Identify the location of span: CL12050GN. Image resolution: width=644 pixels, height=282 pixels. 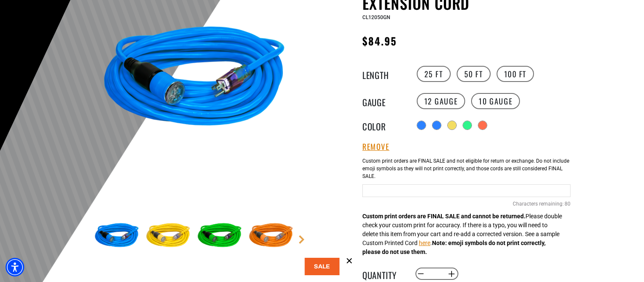
(377, 17).